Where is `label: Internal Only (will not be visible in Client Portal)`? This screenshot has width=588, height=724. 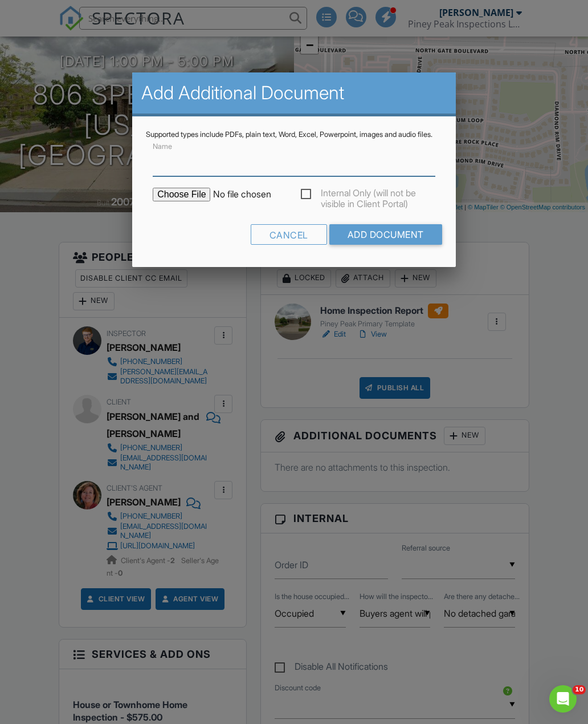
label: Internal Only (will not be visible in Client Portal) is located at coordinates (368, 194).